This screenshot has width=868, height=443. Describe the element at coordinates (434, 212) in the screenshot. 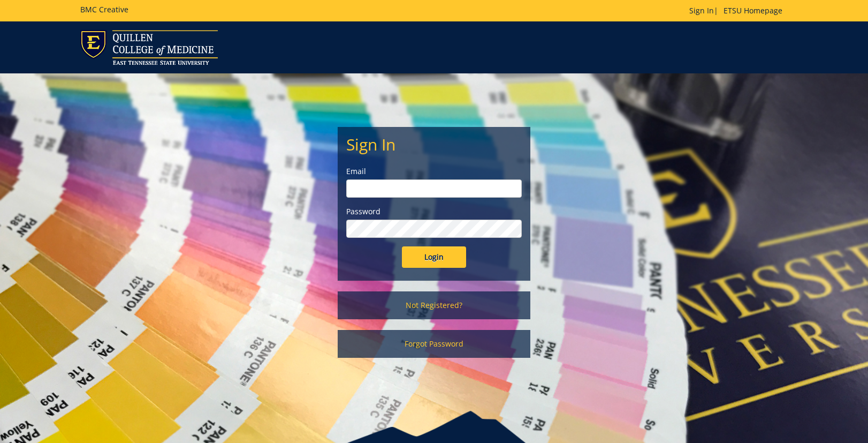

I see `label: Password` at that location.